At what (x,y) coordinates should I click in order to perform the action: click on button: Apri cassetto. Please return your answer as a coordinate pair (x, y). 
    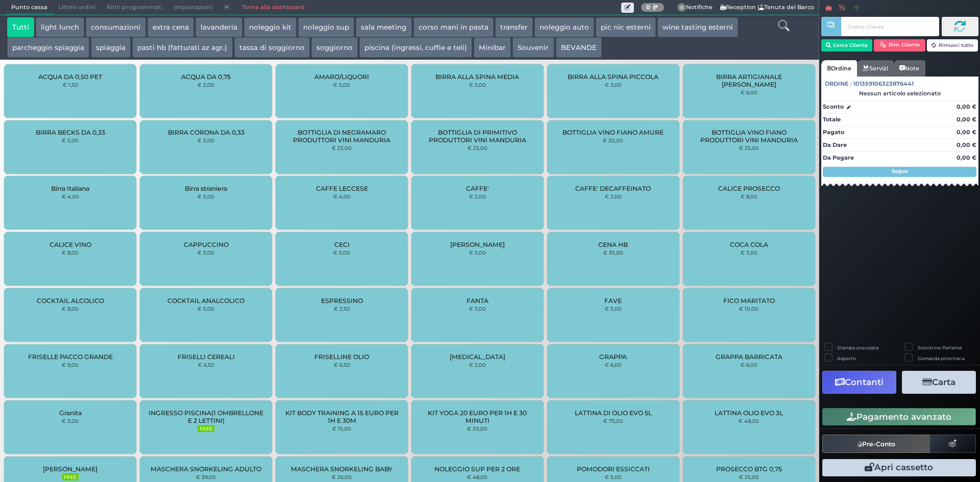
    Looking at the image, I should click on (898, 468).